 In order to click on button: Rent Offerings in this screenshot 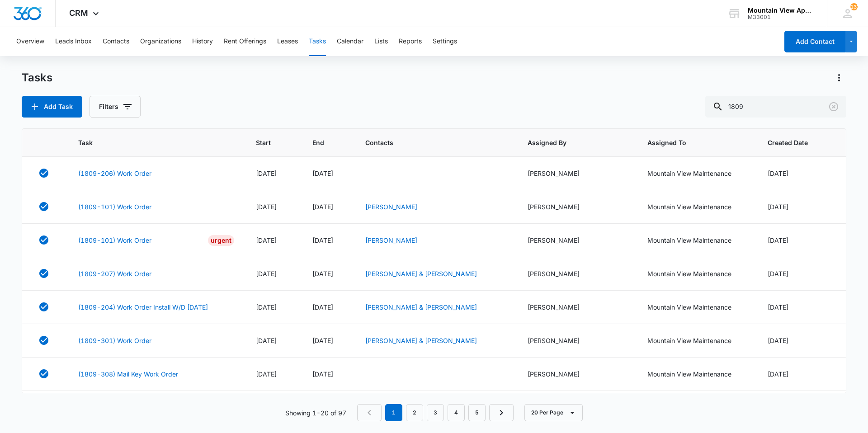, I will do `click(245, 42)`.